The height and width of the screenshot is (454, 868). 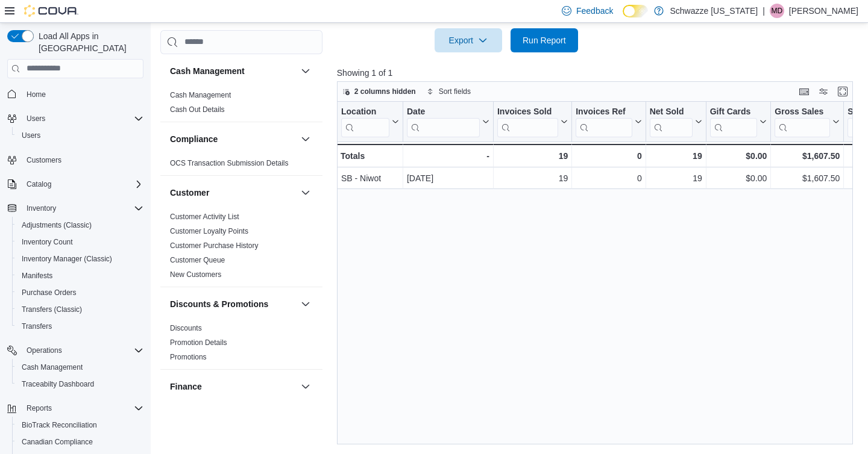 What do you see at coordinates (670, 111) in the screenshot?
I see `div: Net Sold` at bounding box center [670, 111].